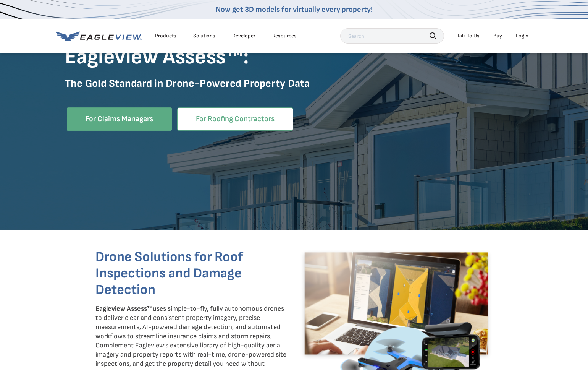 Image resolution: width=588 pixels, height=370 pixels. Describe the element at coordinates (119, 119) in the screenshot. I see `a: For Claims Managers` at that location.